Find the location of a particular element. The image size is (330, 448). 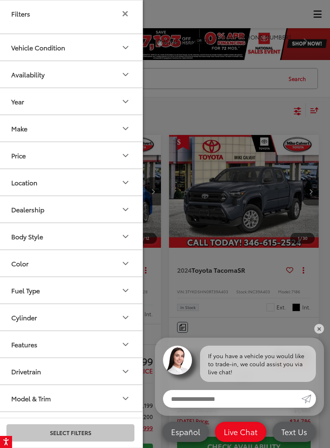

div: If you have a vehicle you would like to trade-in, we could assist you via live chat! is located at coordinates (258, 363).